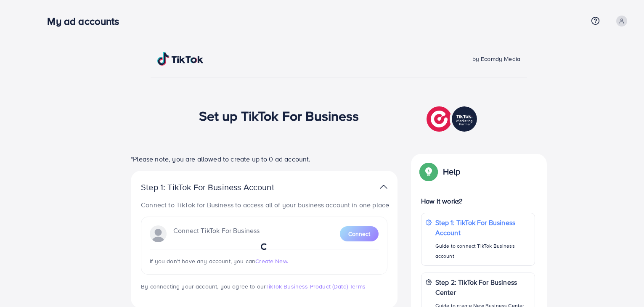 The height and width of the screenshot is (307, 644). Describe the element at coordinates (483, 288) in the screenshot. I see `p: Step 2: TikTok For Business Center` at that location.